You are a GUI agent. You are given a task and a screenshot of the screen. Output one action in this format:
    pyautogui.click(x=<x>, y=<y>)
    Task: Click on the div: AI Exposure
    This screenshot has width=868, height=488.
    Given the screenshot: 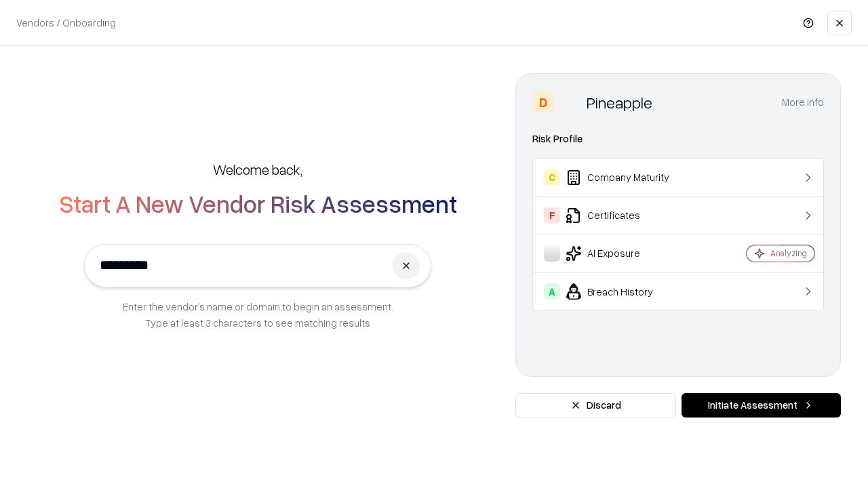 What is the action you would take?
    pyautogui.click(x=624, y=253)
    